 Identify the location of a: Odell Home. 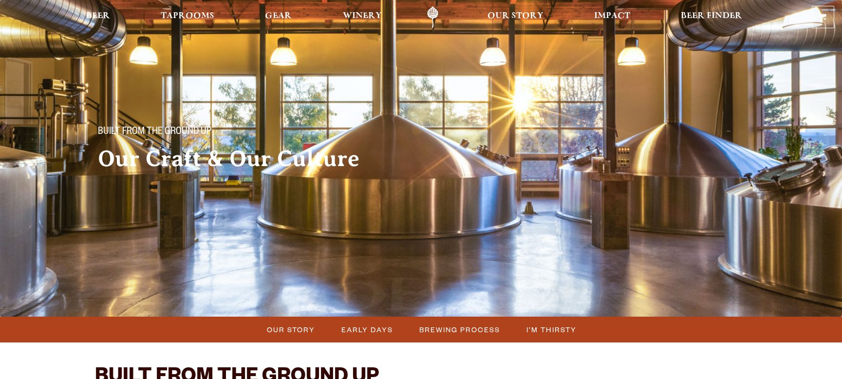
(432, 17).